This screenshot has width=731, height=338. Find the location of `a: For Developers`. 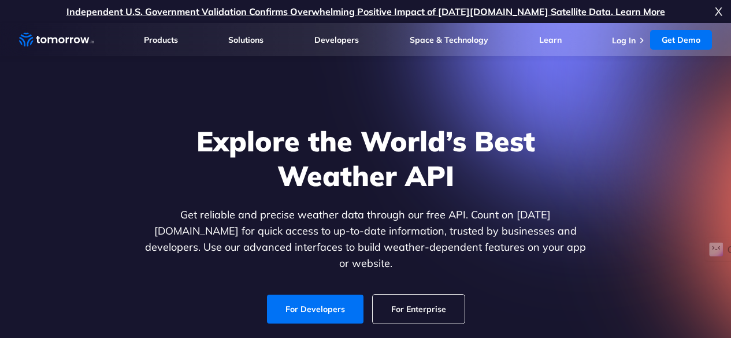

a: For Developers is located at coordinates (315, 309).